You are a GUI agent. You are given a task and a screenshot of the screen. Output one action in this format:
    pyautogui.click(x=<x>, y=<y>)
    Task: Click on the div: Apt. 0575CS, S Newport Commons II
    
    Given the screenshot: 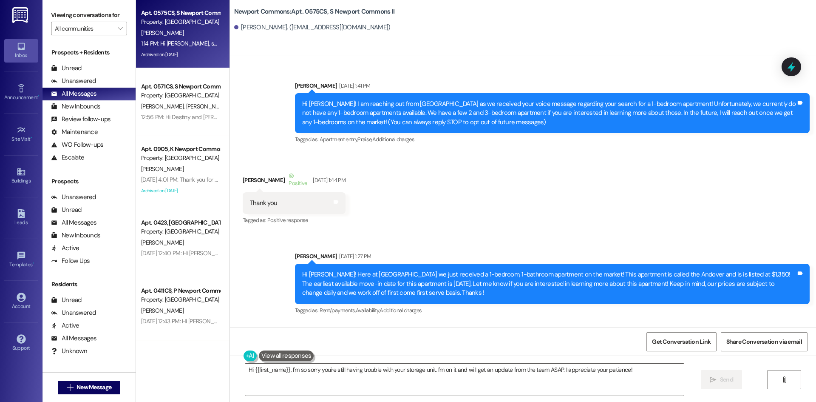 What is the action you would take?
    pyautogui.click(x=180, y=13)
    